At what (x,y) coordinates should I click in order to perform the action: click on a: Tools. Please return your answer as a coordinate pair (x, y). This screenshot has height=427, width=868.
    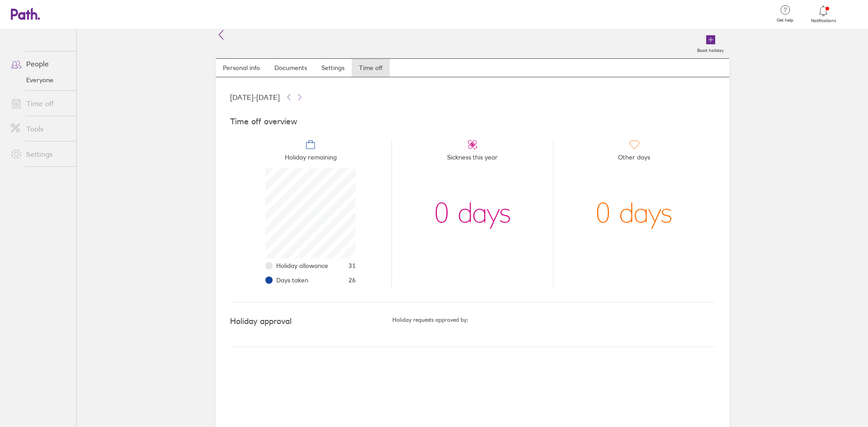
    Looking at the image, I should click on (40, 129).